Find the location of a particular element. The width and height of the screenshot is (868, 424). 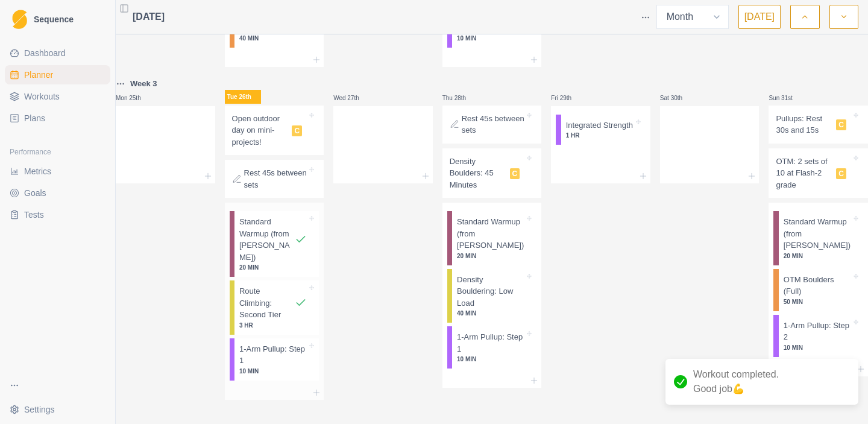

img: Logo is located at coordinates (19, 19).